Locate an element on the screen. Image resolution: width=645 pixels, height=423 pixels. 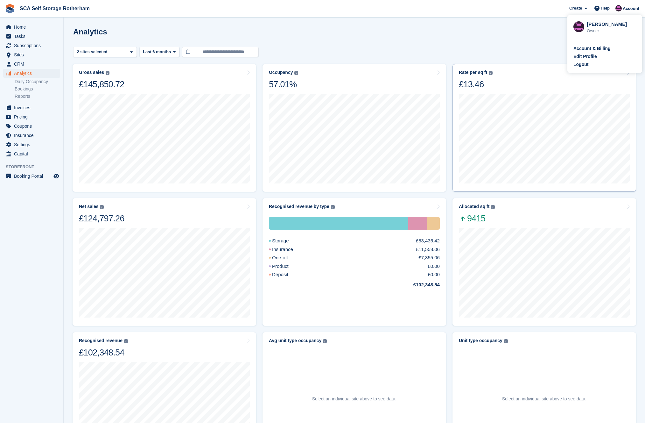
span: CRM is located at coordinates (33, 64).